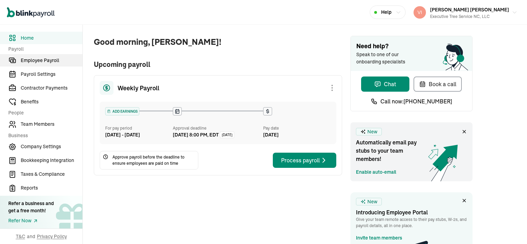 Image resolution: width=527 pixels, height=244 pixels. Describe the element at coordinates (43, 113) in the screenshot. I see `span: People` at that location.